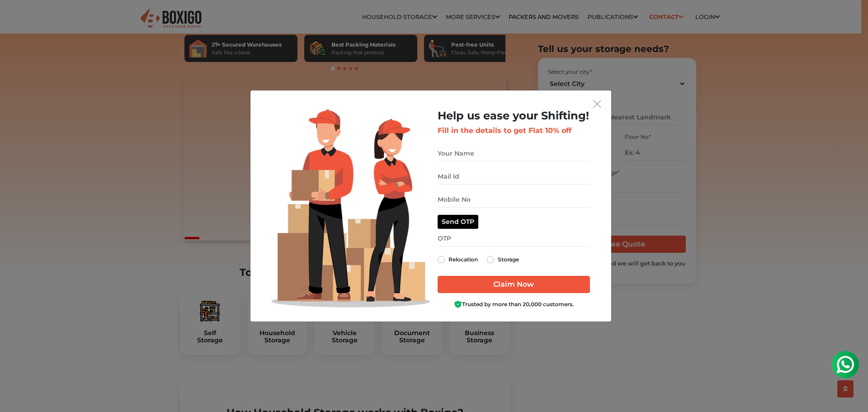 The width and height of the screenshot is (868, 412). I want to click on img: exit, so click(597, 104).